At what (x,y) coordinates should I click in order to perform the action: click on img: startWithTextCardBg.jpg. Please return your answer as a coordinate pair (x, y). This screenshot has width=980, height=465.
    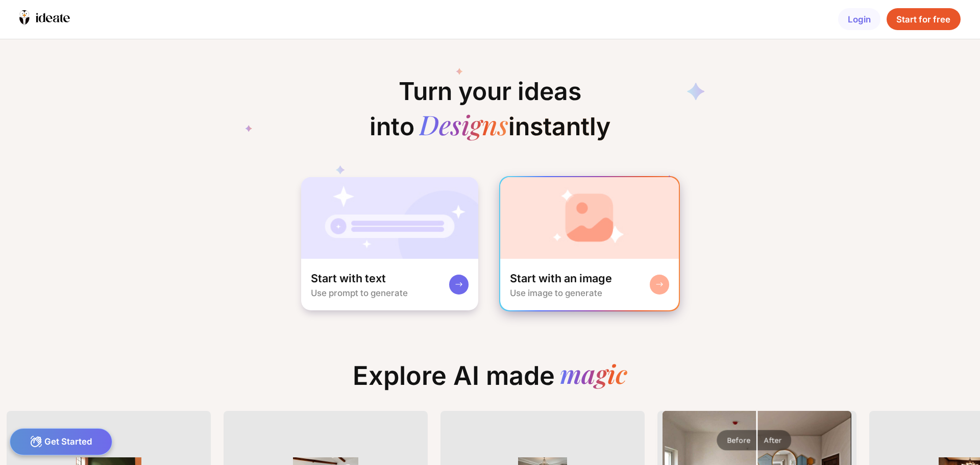
    Looking at the image, I should click on (390, 218).